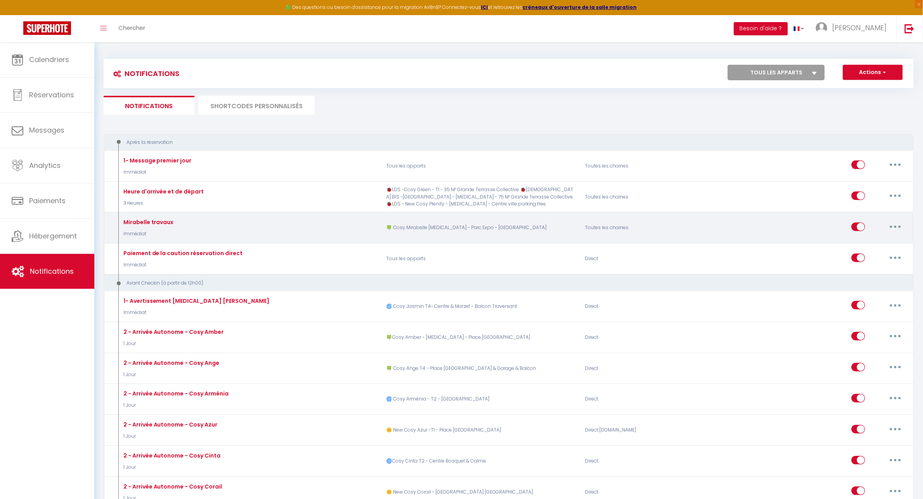 The image size is (923, 499). Describe the element at coordinates (501, 142) in the screenshot. I see `div: Après la réservation` at that location.